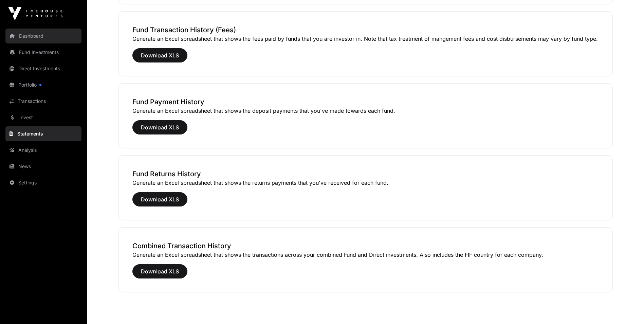 This screenshot has height=324, width=644. Describe the element at coordinates (627, 308) in the screenshot. I see `div: Chat Widget` at that location.